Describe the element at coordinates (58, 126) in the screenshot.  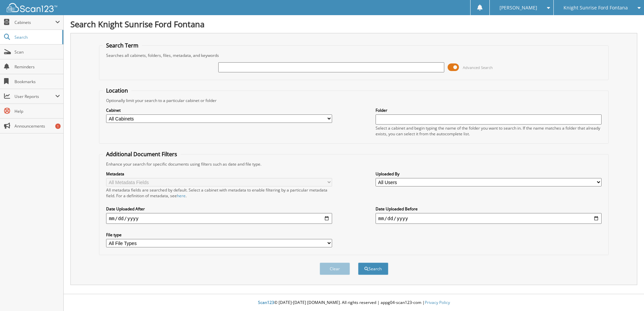
I see `div: 1` at that location.